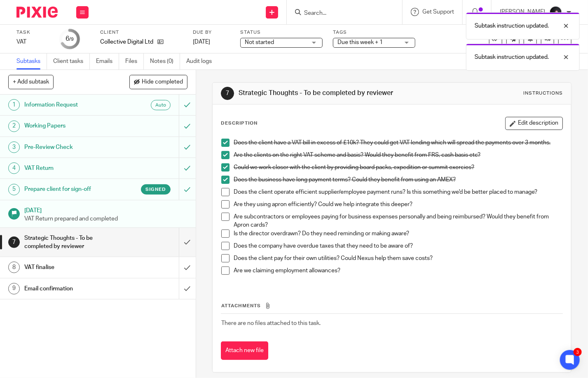 Image resolution: width=588 pixels, height=378 pixels. I want to click on span: Attachments, so click(241, 306).